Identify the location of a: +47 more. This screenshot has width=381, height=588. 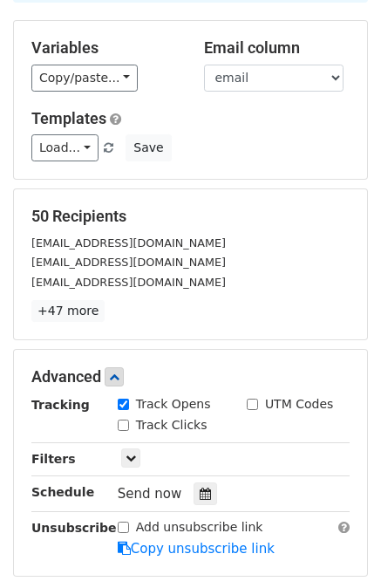
(68, 310).